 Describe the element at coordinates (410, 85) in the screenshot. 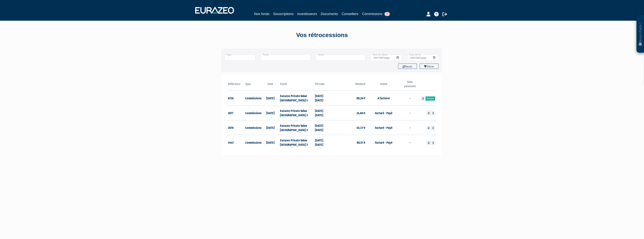

I see `th: Date paiement` at that location.